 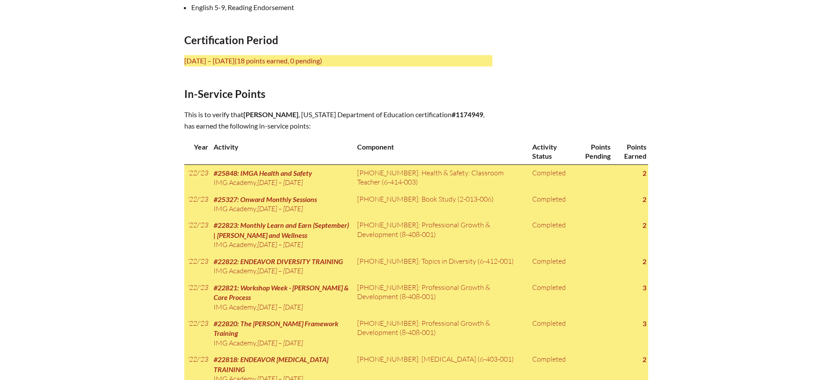 I want to click on th: Activity Status, so click(x=551, y=151).